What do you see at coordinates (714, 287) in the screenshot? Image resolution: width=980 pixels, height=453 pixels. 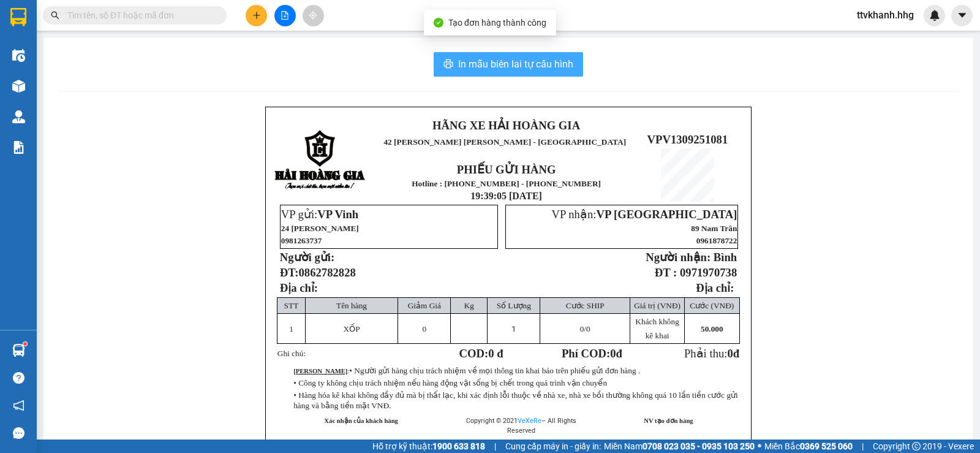 I see `strong: Địa chỉ:` at bounding box center [714, 287].